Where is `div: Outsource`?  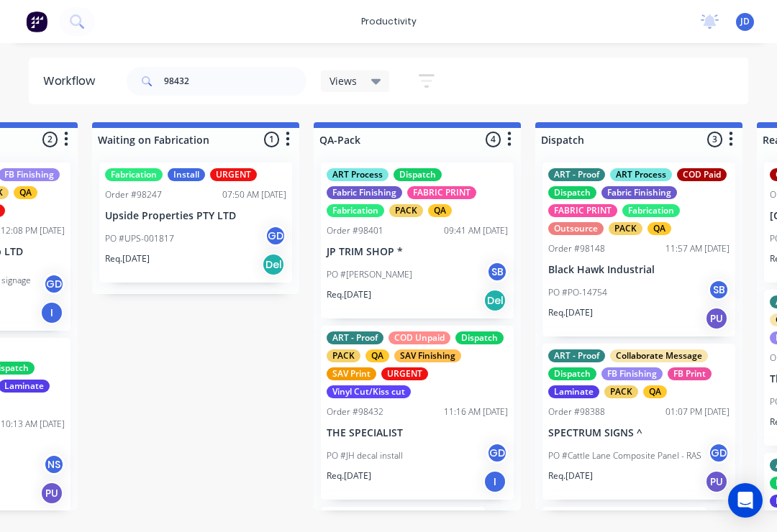
div: Outsource is located at coordinates (576, 229).